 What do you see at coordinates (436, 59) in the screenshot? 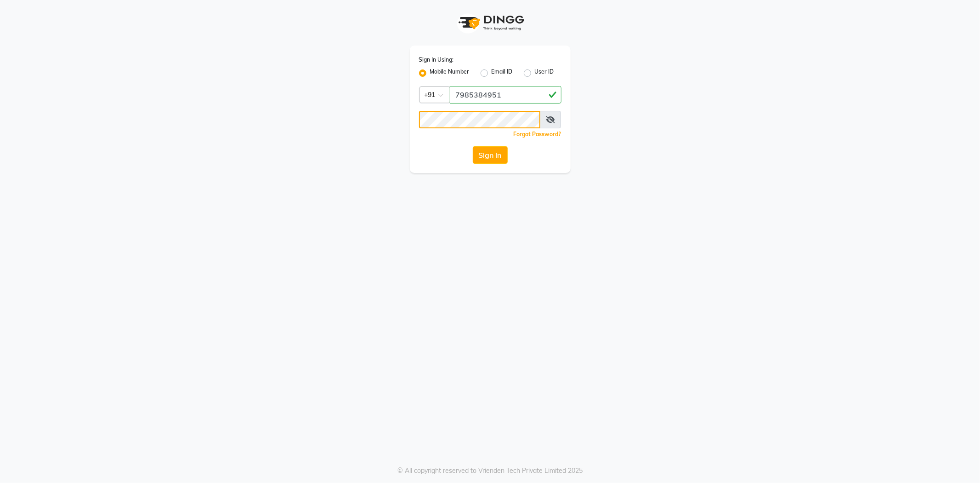
I see `label: Sign In Using:` at bounding box center [436, 59].